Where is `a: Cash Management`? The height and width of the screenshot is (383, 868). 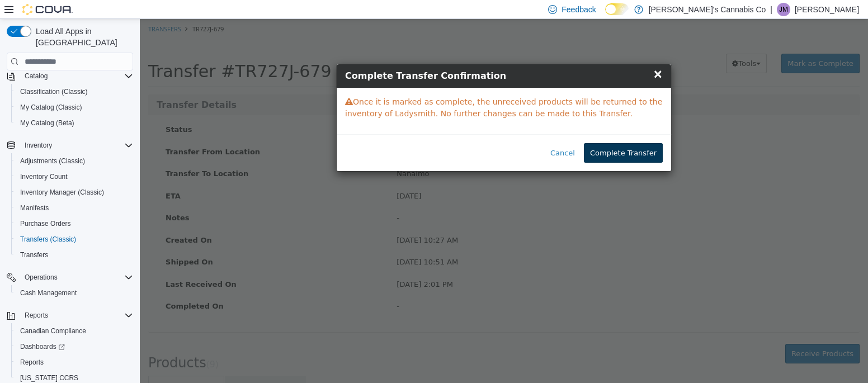 a: Cash Management is located at coordinates (48, 293).